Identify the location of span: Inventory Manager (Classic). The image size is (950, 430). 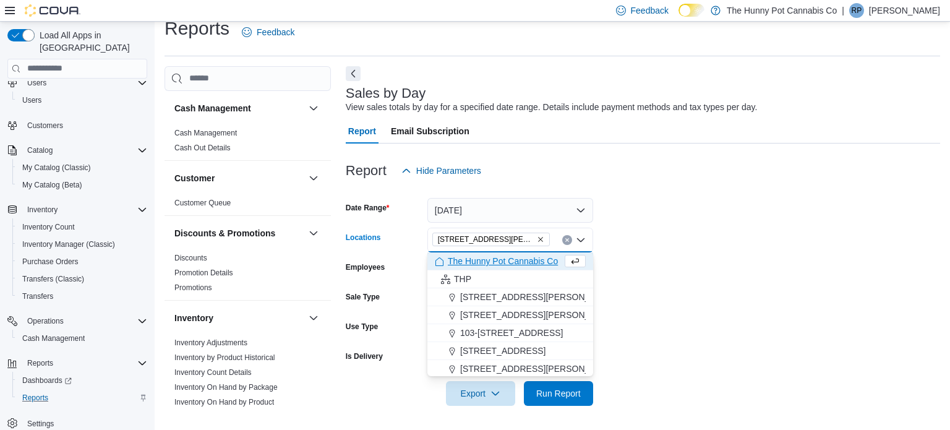
(69, 244).